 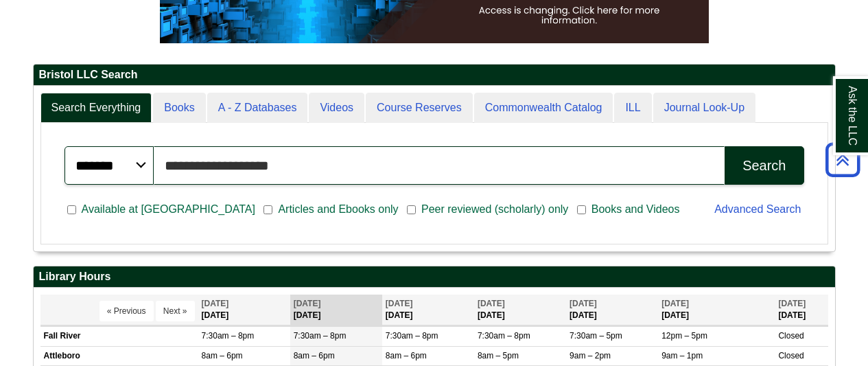 I want to click on a: Videos, so click(x=336, y=107).